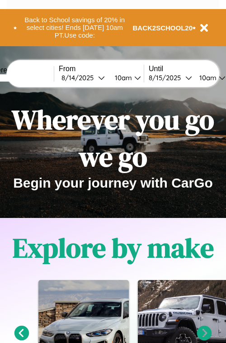  I want to click on label: From, so click(101, 69).